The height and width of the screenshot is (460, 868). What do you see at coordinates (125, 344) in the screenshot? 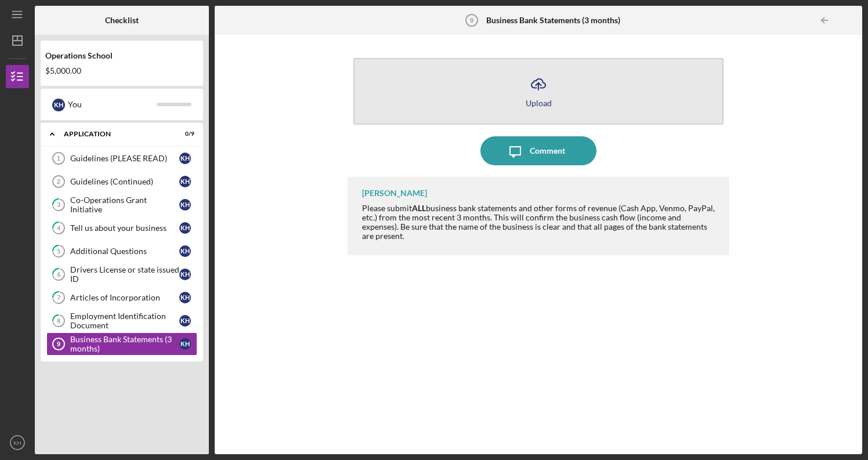
I see `div: Business Bank Statements (3 months)` at bounding box center [125, 344].